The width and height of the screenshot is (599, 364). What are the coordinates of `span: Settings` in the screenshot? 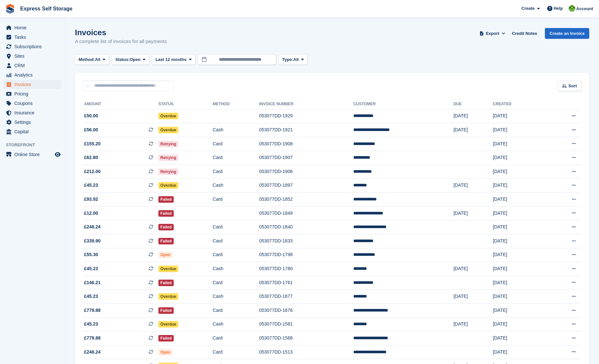 It's located at (34, 122).